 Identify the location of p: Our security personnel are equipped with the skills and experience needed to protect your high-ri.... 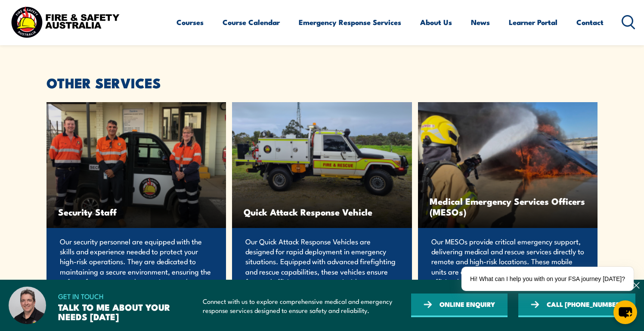
(136, 266).